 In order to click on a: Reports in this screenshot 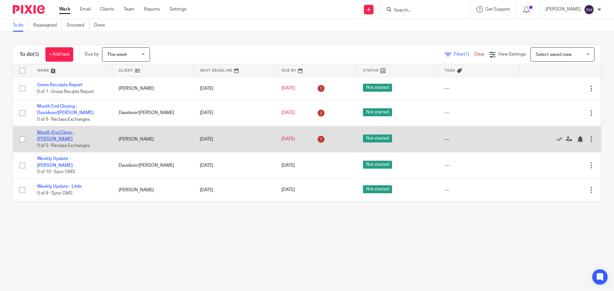, I will do `click(152, 9)`.